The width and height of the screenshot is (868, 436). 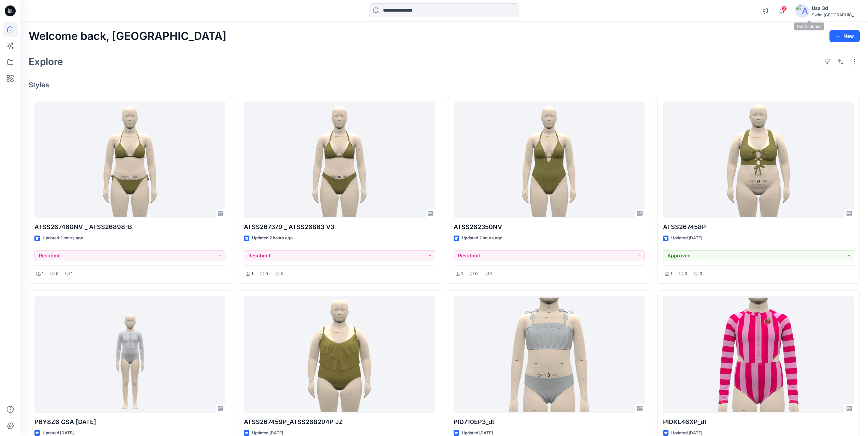 I want to click on a: ATSS267458P, so click(x=759, y=160).